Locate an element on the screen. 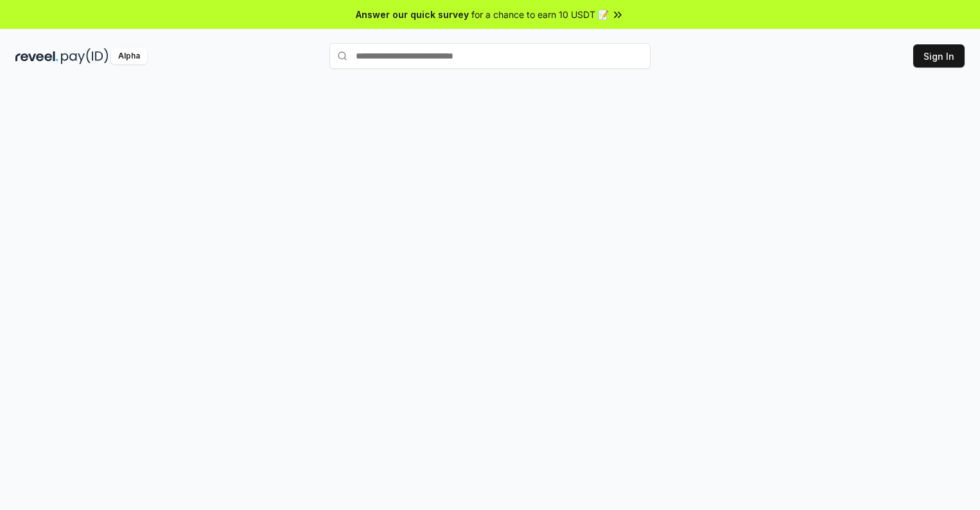 The image size is (980, 510). div: Alpha is located at coordinates (129, 56).